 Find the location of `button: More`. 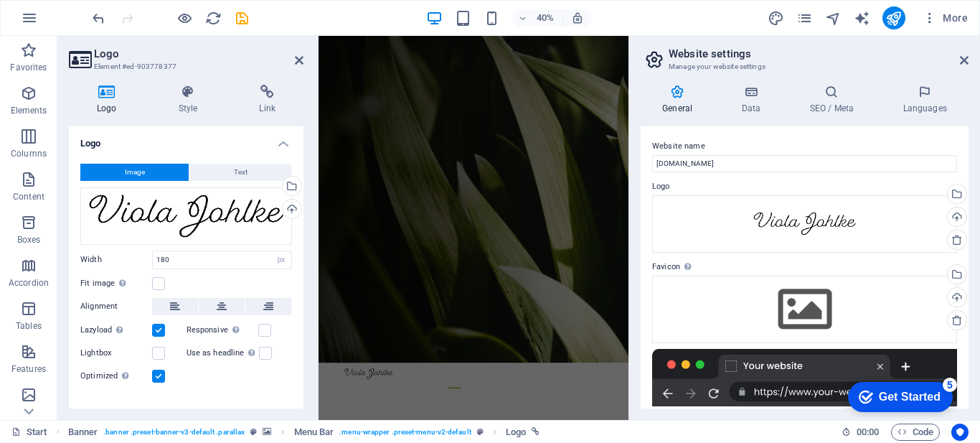

button: More is located at coordinates (945, 18).